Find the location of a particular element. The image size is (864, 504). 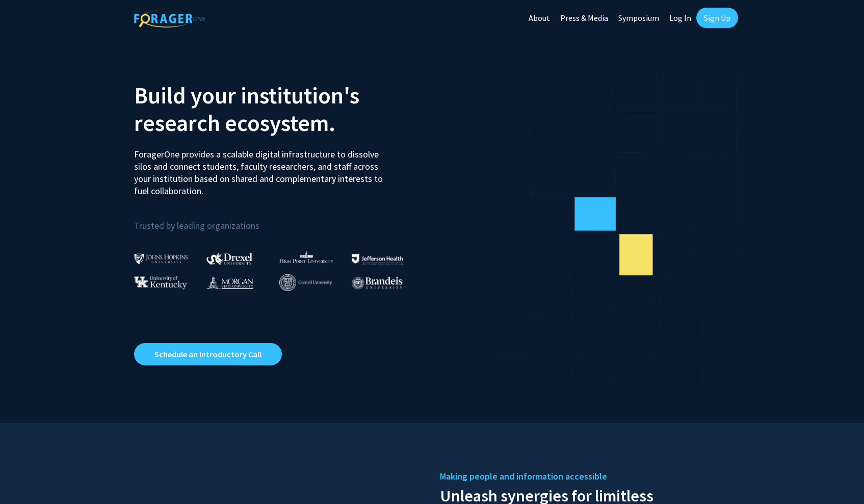

img: Thomas Jefferson University is located at coordinates (377, 259).